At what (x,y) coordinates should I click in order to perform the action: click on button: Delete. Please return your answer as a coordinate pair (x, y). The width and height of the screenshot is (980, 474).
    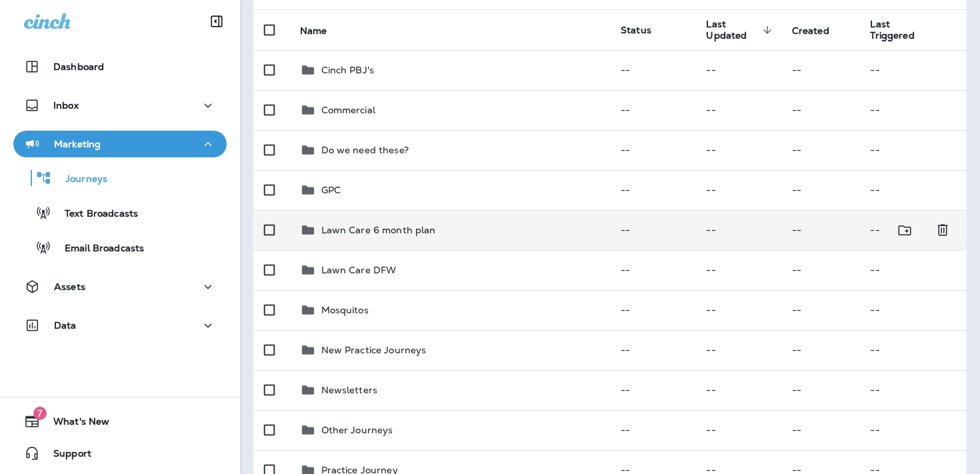
    Looking at the image, I should click on (942, 230).